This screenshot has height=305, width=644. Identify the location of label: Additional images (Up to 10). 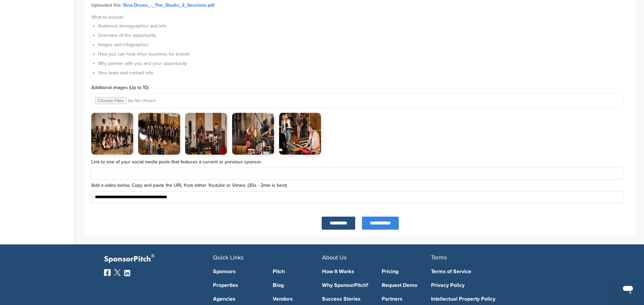
(360, 88).